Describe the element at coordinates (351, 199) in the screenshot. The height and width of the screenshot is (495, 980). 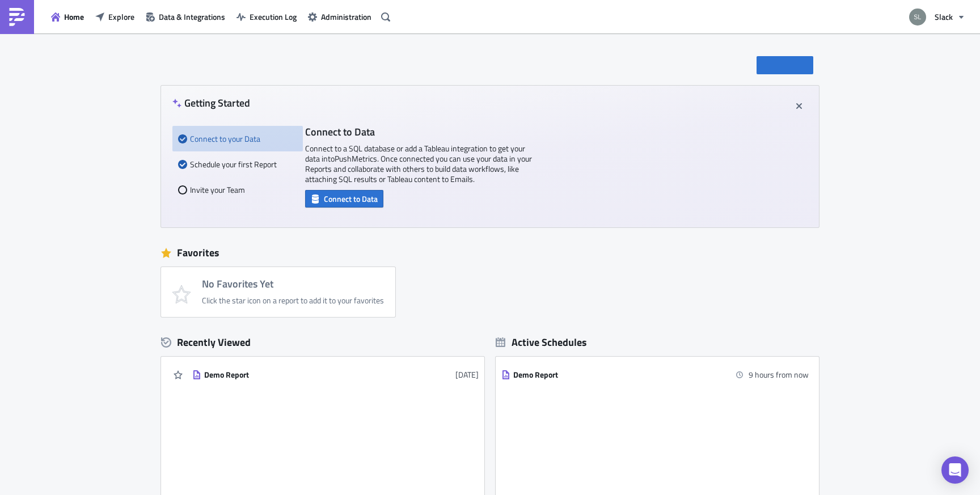
I see `span: Connect to Data` at that location.